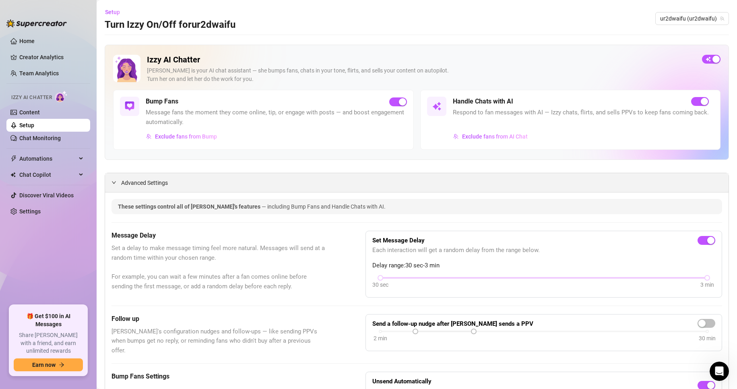 The width and height of the screenshot is (737, 389). What do you see at coordinates (14, 159) in the screenshot?
I see `span: thunderbolt` at bounding box center [14, 159].